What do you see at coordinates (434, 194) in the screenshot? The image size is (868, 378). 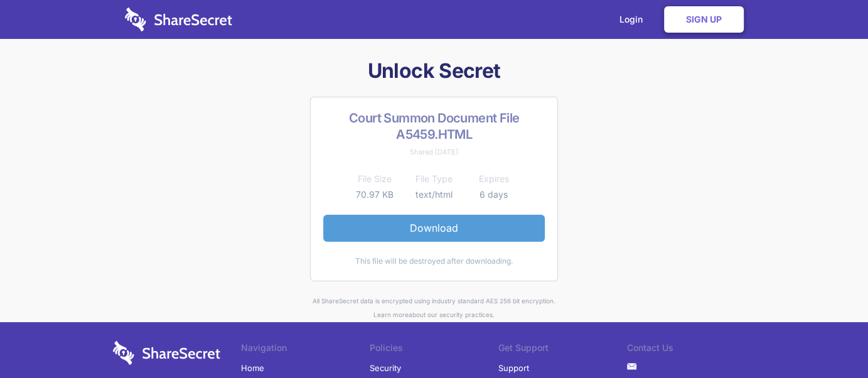 I see `td: text/html` at bounding box center [434, 194].